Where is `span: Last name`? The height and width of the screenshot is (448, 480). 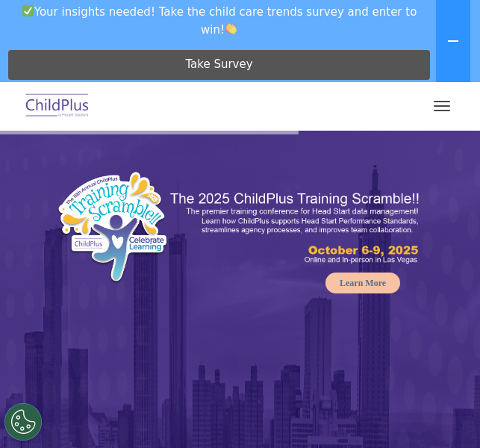 span: Last name is located at coordinates (223, 104).